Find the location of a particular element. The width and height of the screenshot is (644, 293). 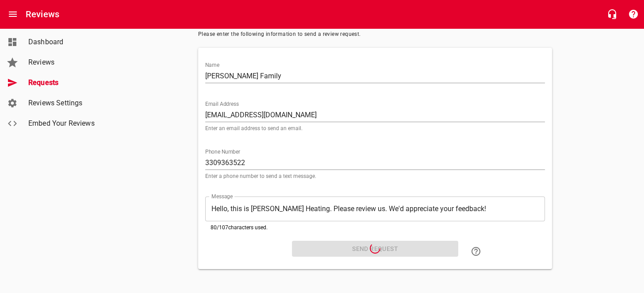

button: Support Portal is located at coordinates (634, 14).